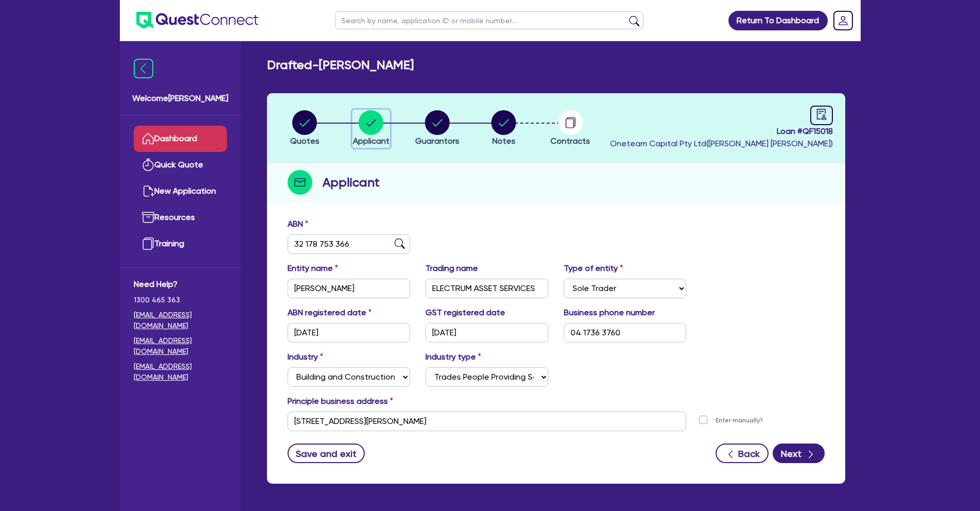 This screenshot has height=511, width=980. What do you see at coordinates (798, 453) in the screenshot?
I see `button: Next` at bounding box center [798, 453].